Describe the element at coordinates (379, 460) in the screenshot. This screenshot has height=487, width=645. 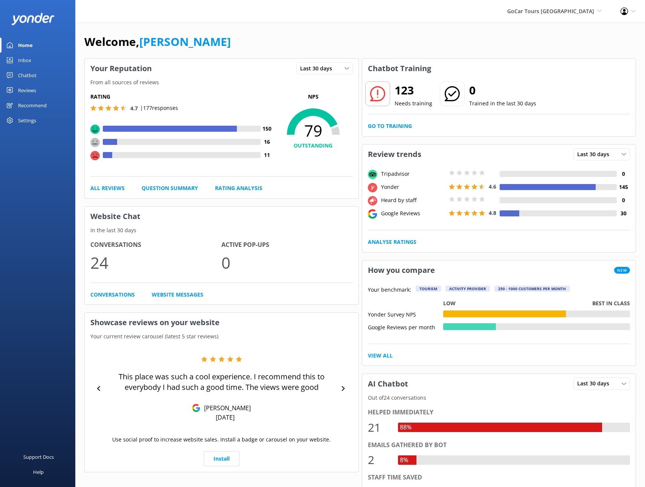
I see `div: 2` at that location.